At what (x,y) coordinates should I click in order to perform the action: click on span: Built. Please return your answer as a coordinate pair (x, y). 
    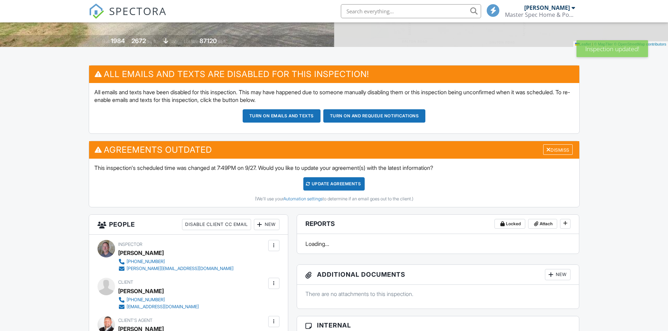
    Looking at the image, I should click on (106, 41).